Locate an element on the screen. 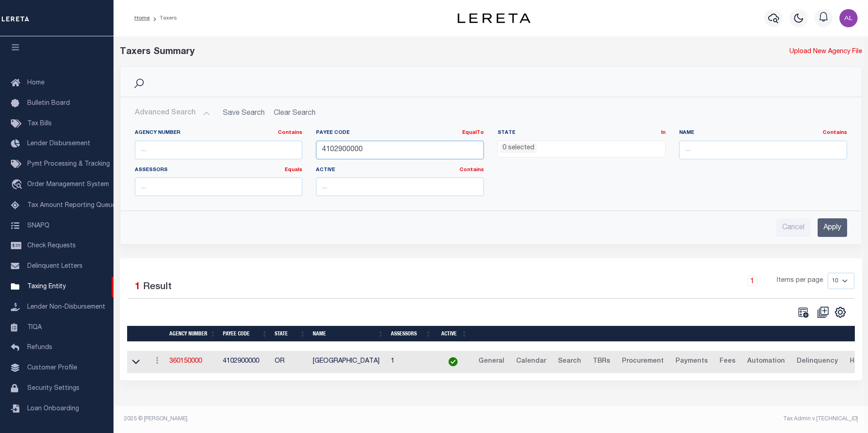 The height and width of the screenshot is (433, 868). button: Advanced Search is located at coordinates (173, 113).